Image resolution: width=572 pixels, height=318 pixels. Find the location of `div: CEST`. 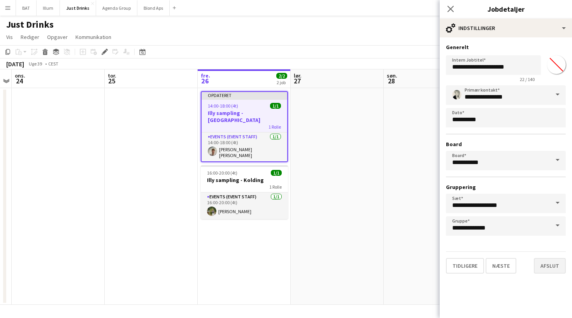

div: CEST is located at coordinates (53, 63).